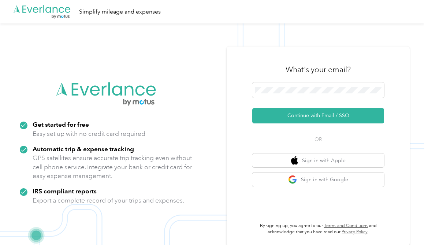 The image size is (428, 245). I want to click on strong: Automatic trip & expense tracking, so click(83, 148).